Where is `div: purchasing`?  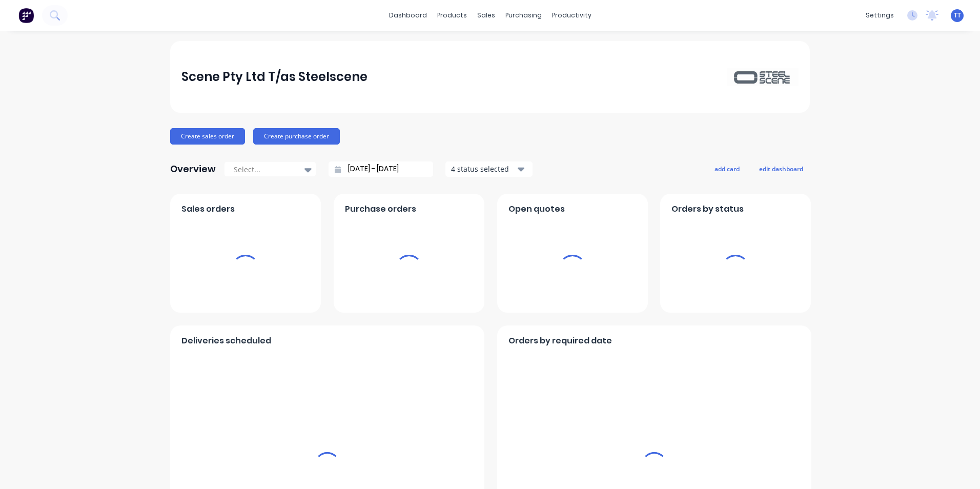 div: purchasing is located at coordinates (524, 15).